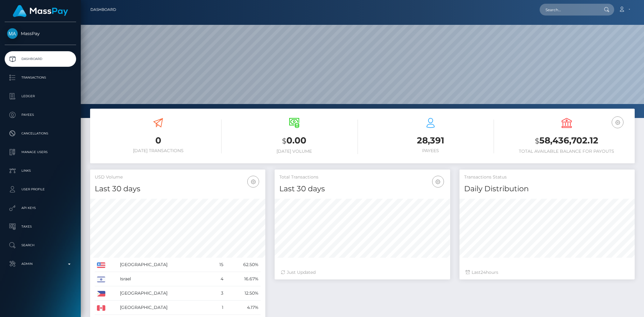 This screenshot has height=317, width=644. I want to click on img: CA.png, so click(101, 308).